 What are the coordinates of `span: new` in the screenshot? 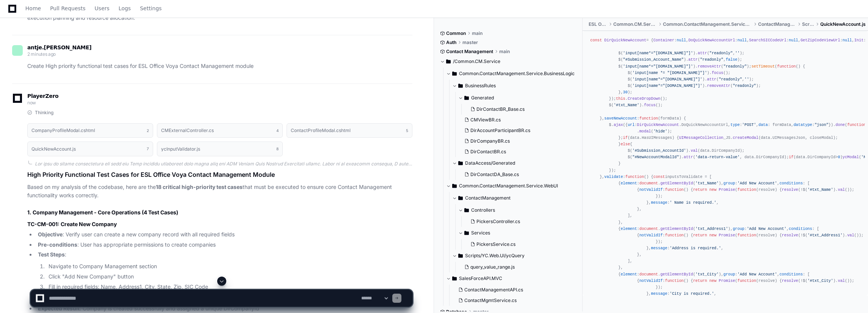 It's located at (713, 236).